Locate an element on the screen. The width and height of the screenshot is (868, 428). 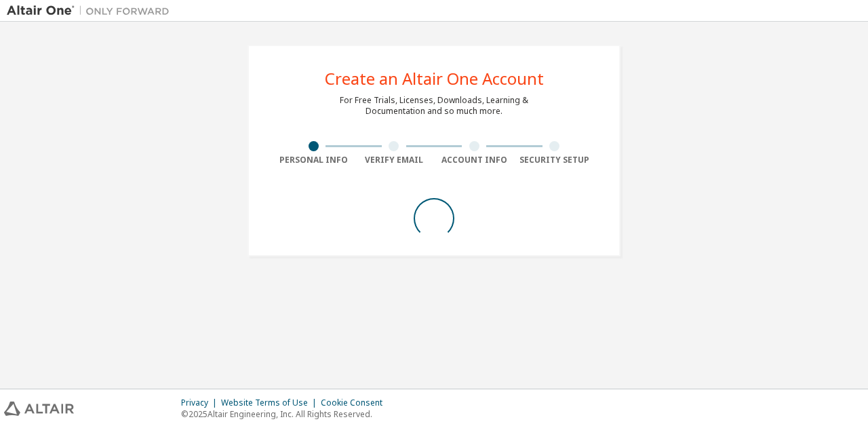
img: altair_logo.svg is located at coordinates (39, 409).